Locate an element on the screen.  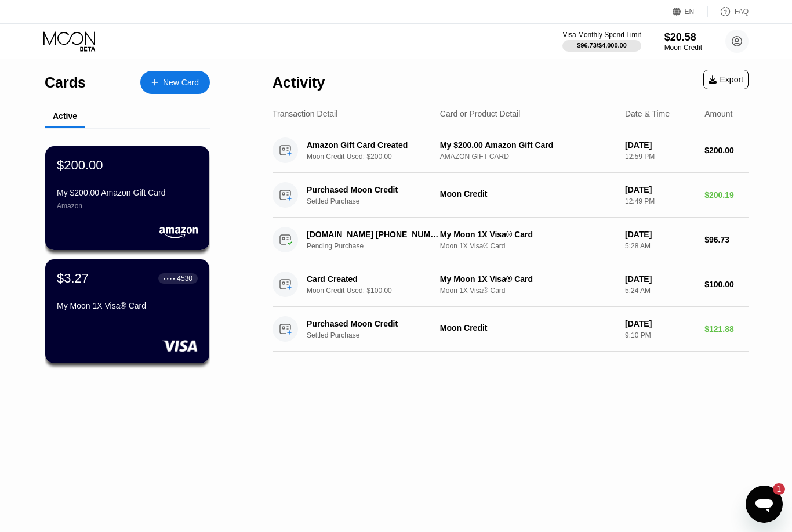
div: $20.58Moon Credit is located at coordinates (683, 41).